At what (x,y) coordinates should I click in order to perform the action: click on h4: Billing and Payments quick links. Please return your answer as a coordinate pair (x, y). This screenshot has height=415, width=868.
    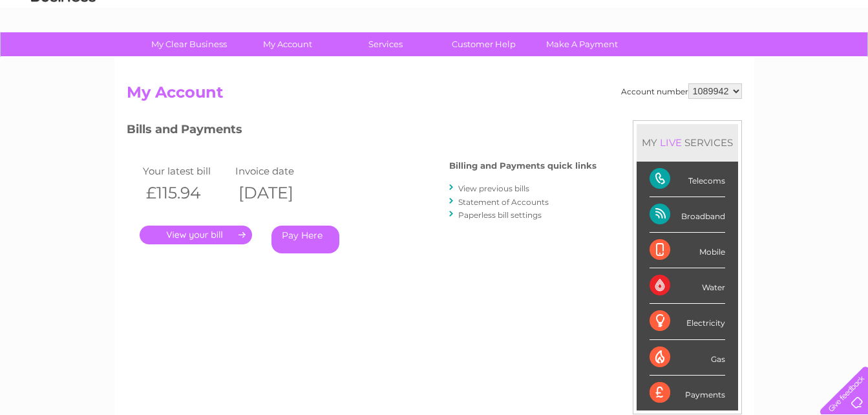
    Looking at the image, I should click on (523, 166).